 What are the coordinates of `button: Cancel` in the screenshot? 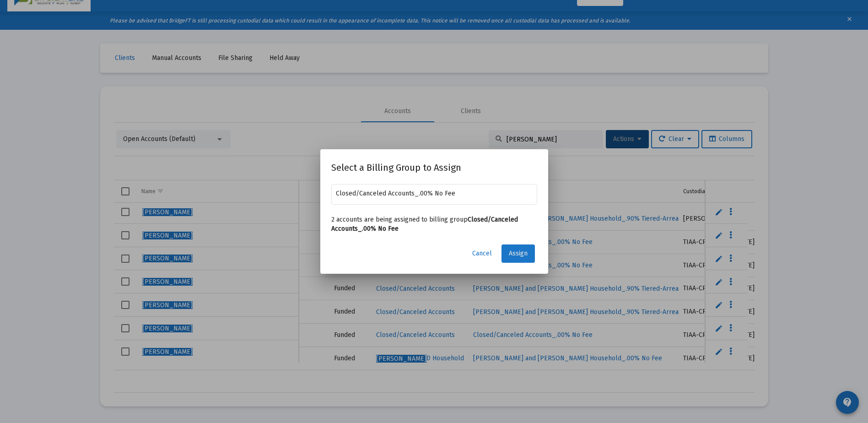 It's located at (481, 253).